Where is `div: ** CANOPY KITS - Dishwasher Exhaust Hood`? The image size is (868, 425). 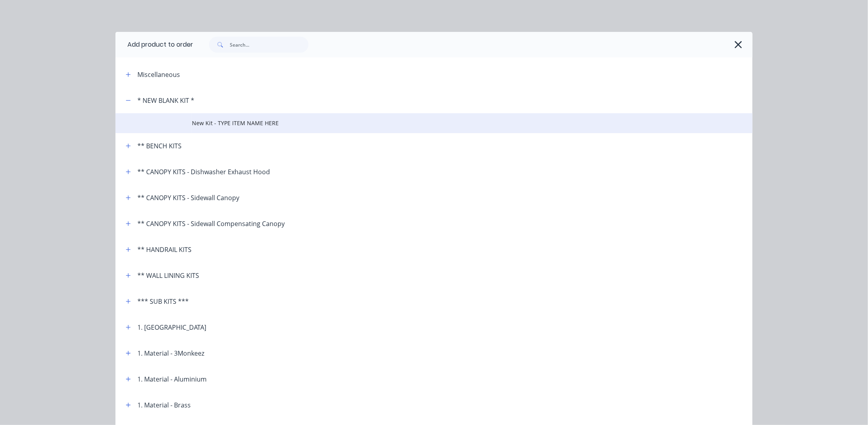 div: ** CANOPY KITS - Dishwasher Exhaust Hood is located at coordinates (204, 172).